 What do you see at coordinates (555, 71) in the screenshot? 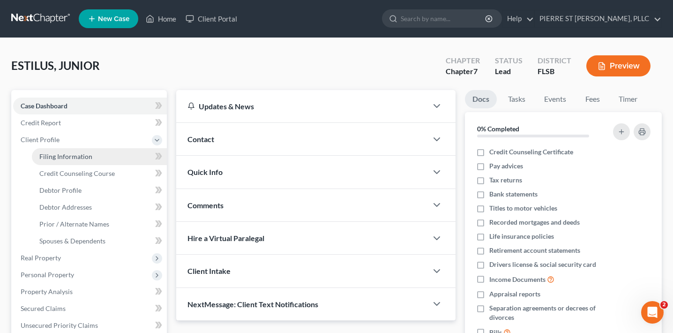
I see `div: FLSB` at bounding box center [555, 71].